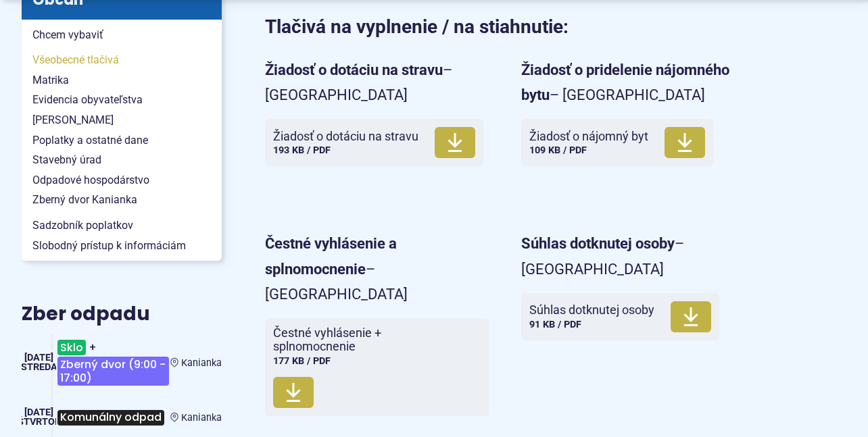  Describe the element at coordinates (620, 317) in the screenshot. I see `a: Súhlas dotknutej osoby91 KB / PDF` at that location.